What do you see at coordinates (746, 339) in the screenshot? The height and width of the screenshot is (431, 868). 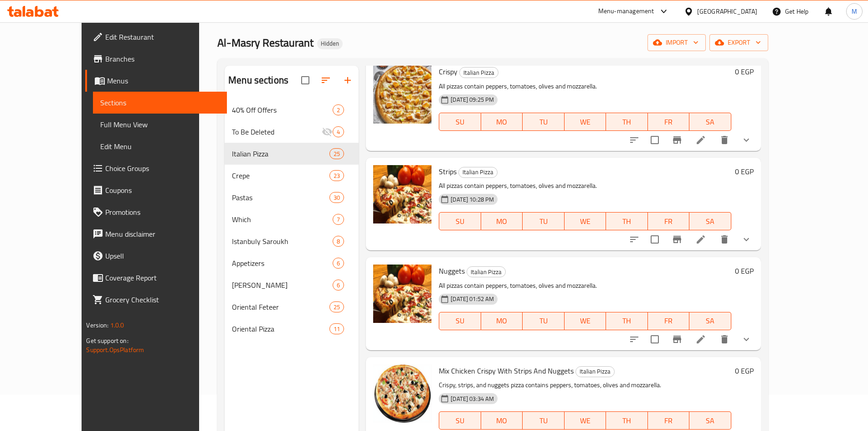 I see `svg: Show Choices` at bounding box center [746, 339].